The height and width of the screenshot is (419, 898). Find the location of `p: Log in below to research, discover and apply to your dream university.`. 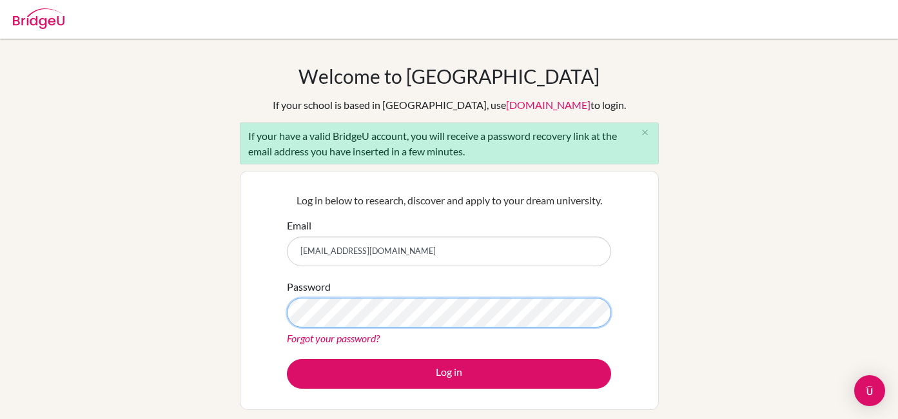

p: Log in below to research, discover and apply to your dream university. is located at coordinates (449, 201).